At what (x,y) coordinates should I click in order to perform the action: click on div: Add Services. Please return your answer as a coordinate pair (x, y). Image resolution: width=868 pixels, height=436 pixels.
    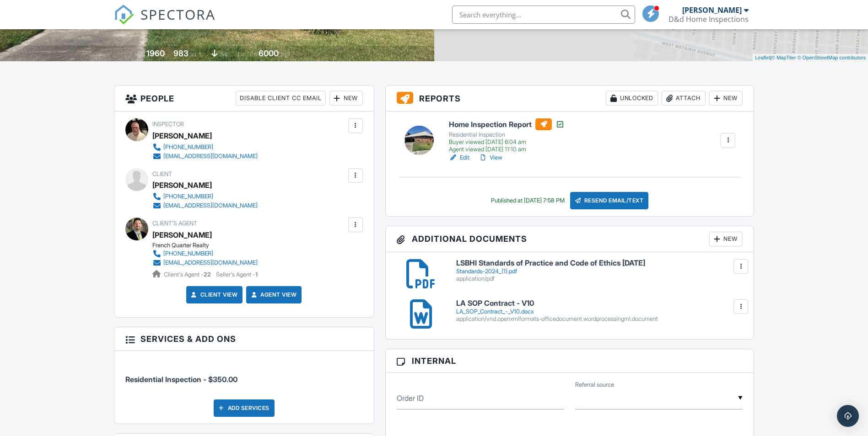
    Looking at the image, I should click on (244, 408).